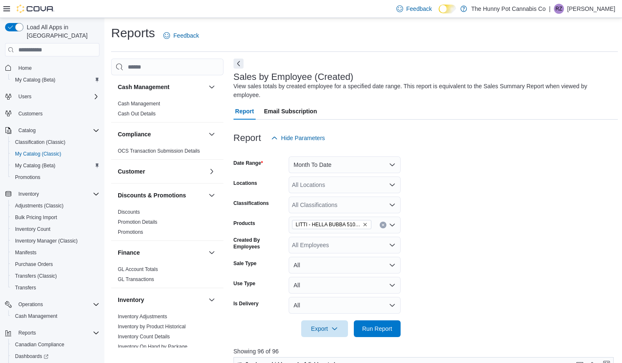 This screenshot has height=363, width=622. Describe the element at coordinates (325, 328) in the screenshot. I see `button: Export` at that location.